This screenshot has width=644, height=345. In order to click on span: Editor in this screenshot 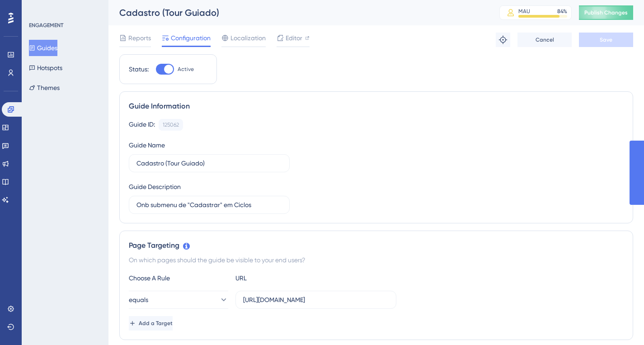, I will do `click(294, 38)`.